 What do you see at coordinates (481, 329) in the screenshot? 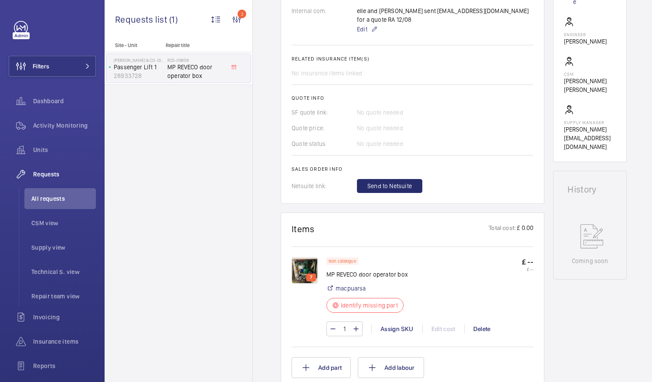
I see `div: Delete` at bounding box center [481, 329].